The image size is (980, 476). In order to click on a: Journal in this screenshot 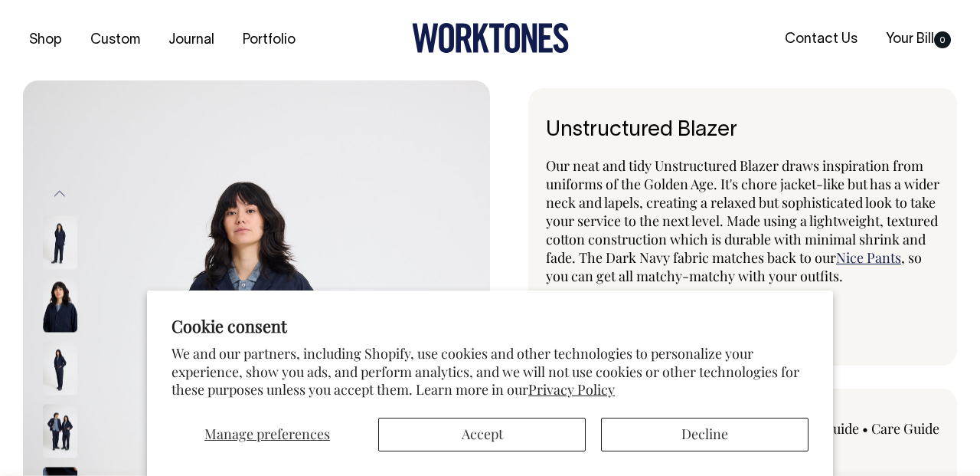, I will do `click(192, 40)`.